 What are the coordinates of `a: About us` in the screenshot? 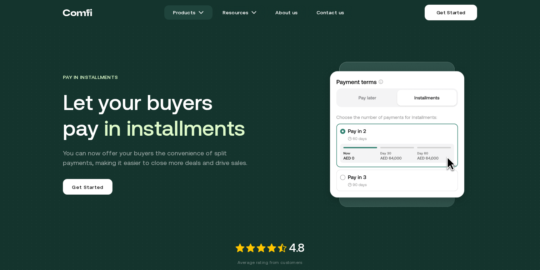 It's located at (287, 13).